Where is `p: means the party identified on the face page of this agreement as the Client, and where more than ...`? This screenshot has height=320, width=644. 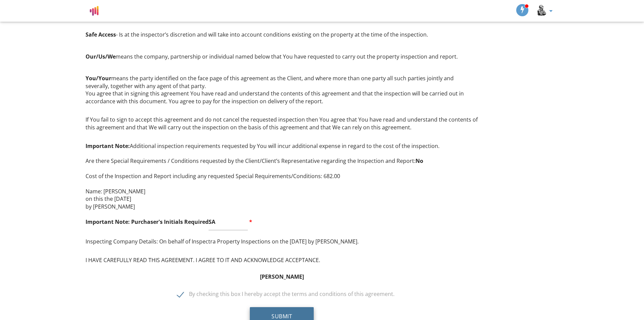
p: means the party identified on the face page of this agreement as the Client, and where more than ... is located at coordinates (282, 90).